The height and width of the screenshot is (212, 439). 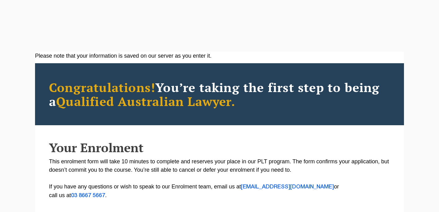 I want to click on a: 03 8667 5667, so click(x=88, y=195).